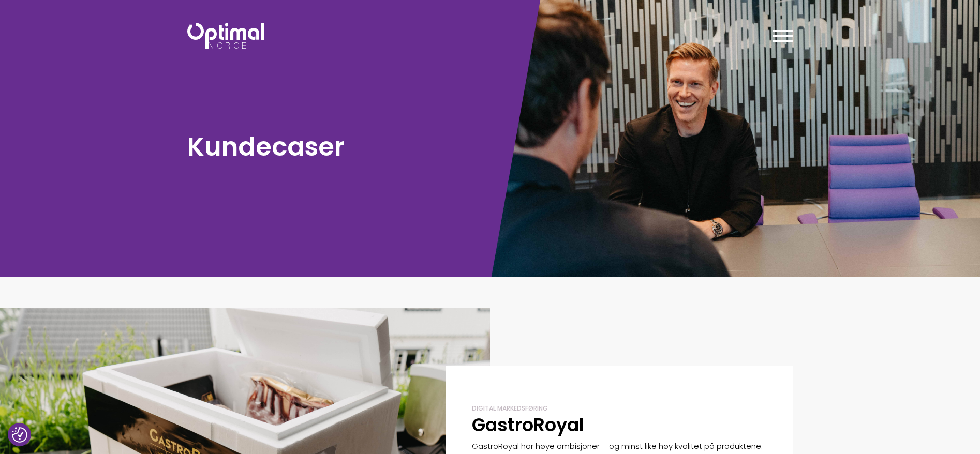 The width and height of the screenshot is (980, 454). What do you see at coordinates (335, 146) in the screenshot?
I see `h1: Kundecaser` at bounding box center [335, 146].